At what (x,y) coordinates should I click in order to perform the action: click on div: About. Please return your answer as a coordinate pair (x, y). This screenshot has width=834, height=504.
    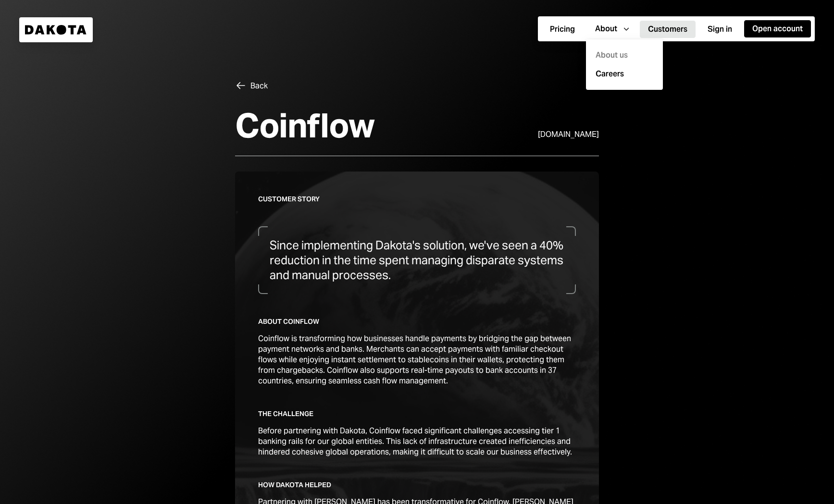
    Looking at the image, I should click on (607, 29).